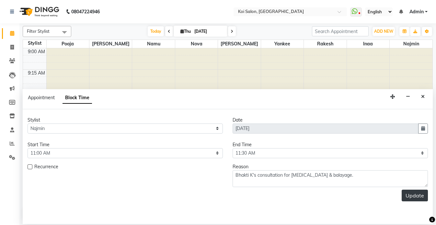  Describe the element at coordinates (86, 12) in the screenshot. I see `b: 08047224946` at that location.